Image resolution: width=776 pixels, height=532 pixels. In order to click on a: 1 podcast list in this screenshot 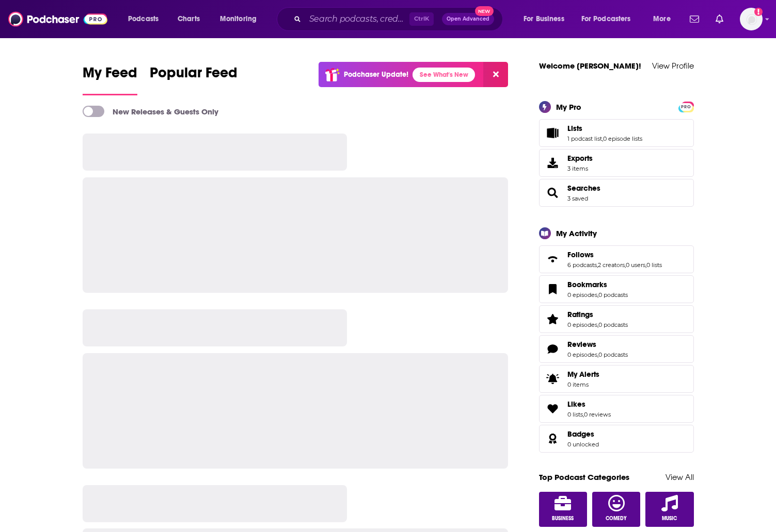, I will do `click(584, 139)`.